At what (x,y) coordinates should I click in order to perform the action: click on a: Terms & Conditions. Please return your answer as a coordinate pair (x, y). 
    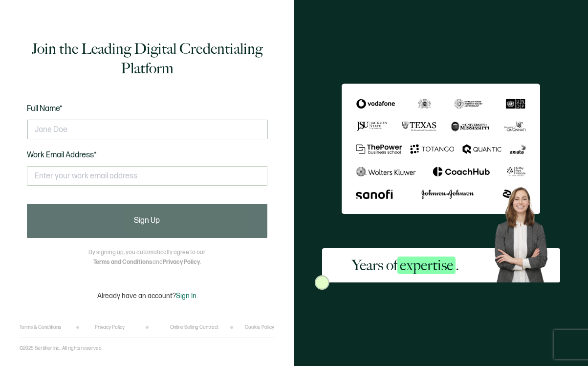
    Looking at the image, I should click on (40, 327).